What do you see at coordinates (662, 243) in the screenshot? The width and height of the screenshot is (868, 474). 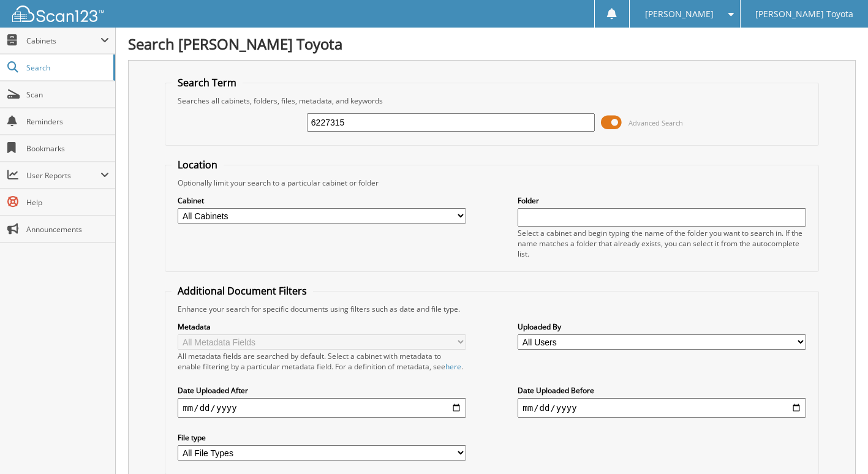 I see `div: Select a cabinet and begin typing the name of the folder you want to search in. If the name match...` at bounding box center [662, 243].